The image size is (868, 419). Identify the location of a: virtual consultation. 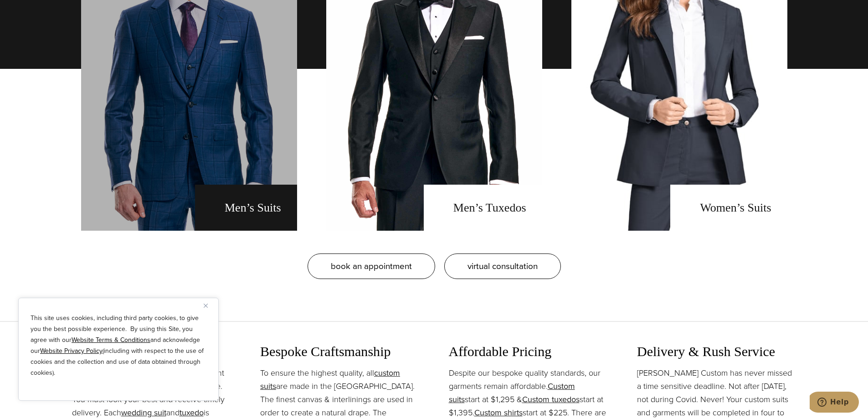
(503, 266).